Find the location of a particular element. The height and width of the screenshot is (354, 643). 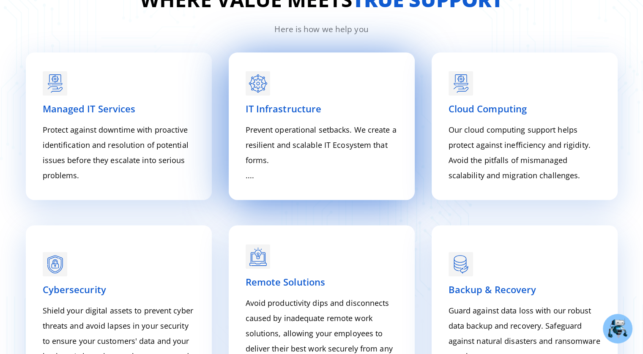

span: Backup & Recovery is located at coordinates (493, 290).